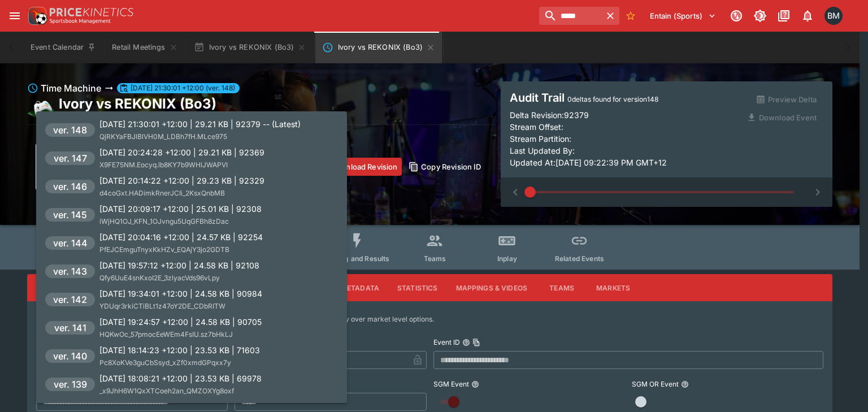 The height and width of the screenshot is (412, 868). I want to click on h6: ver. 147, so click(70, 158).